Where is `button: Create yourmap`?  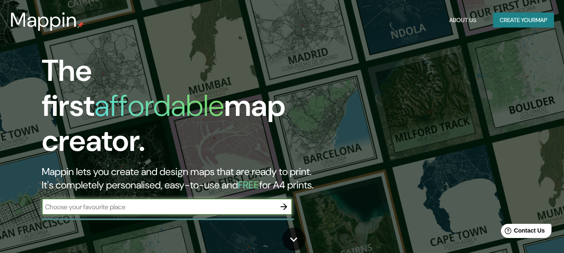 button: Create yourmap is located at coordinates (524, 20).